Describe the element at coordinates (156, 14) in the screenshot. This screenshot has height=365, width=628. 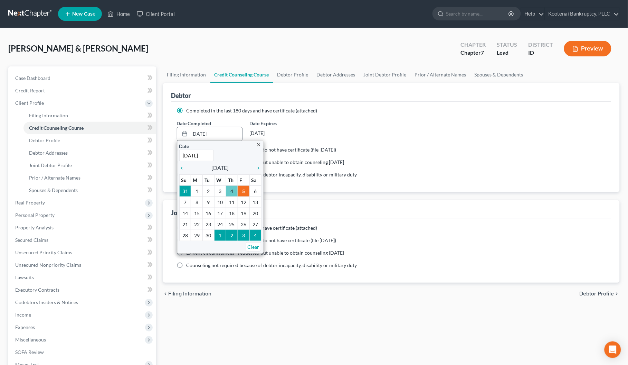
I see `a: Client Portal` at that location.